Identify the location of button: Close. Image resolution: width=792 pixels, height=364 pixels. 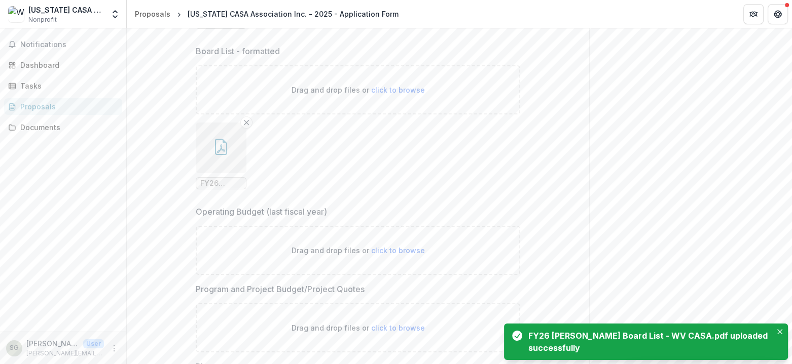
(780, 332).